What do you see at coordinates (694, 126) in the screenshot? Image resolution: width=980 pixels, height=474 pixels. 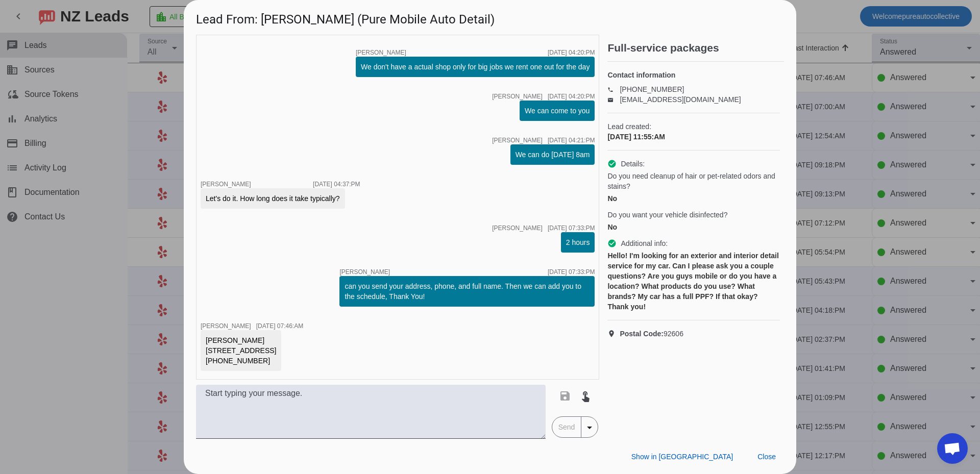 I see `span: Lead created:` at bounding box center [694, 126].